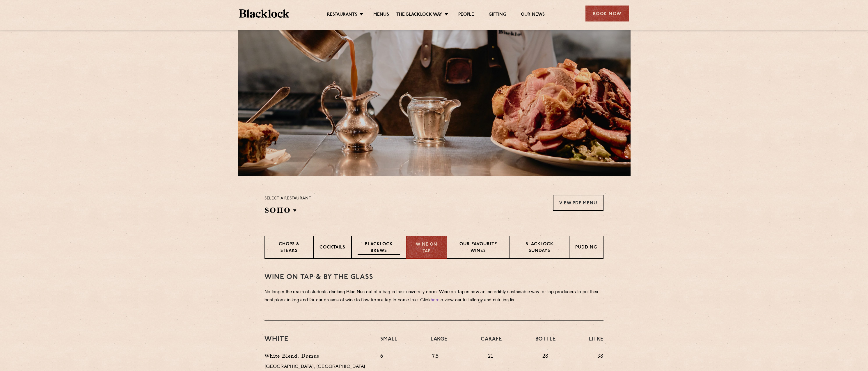 The image size is (868, 371). What do you see at coordinates (586, 249) in the screenshot?
I see `p: Pudding` at bounding box center [586, 249].